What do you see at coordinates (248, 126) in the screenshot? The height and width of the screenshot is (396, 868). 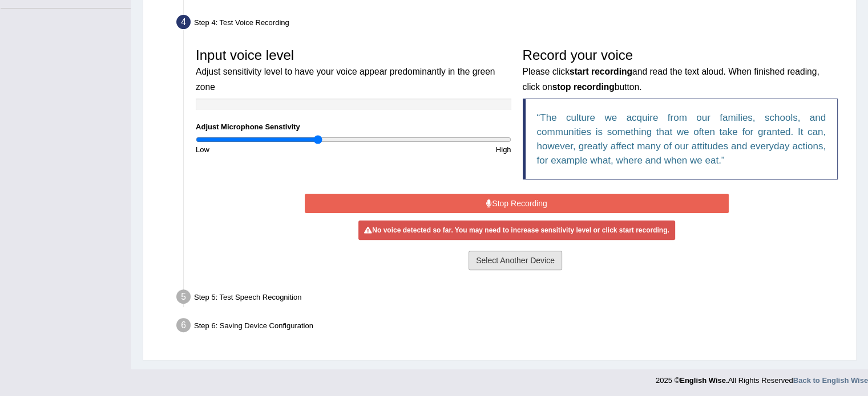 I see `label: Adjust Microphone Senstivity` at bounding box center [248, 126].